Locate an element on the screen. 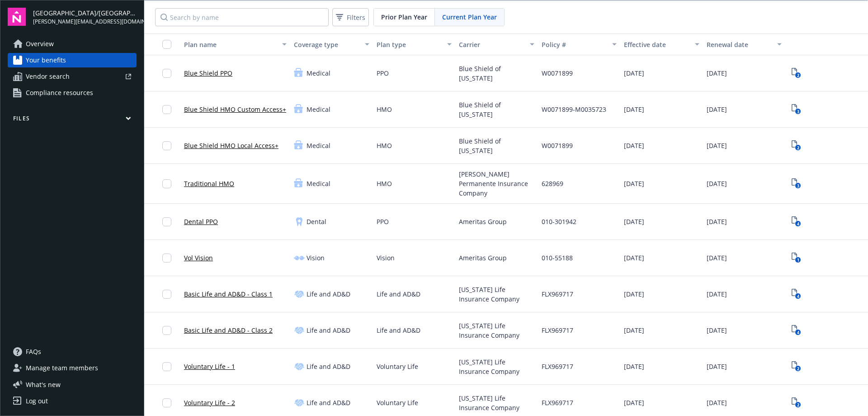  button: Plan name is located at coordinates (235, 45).